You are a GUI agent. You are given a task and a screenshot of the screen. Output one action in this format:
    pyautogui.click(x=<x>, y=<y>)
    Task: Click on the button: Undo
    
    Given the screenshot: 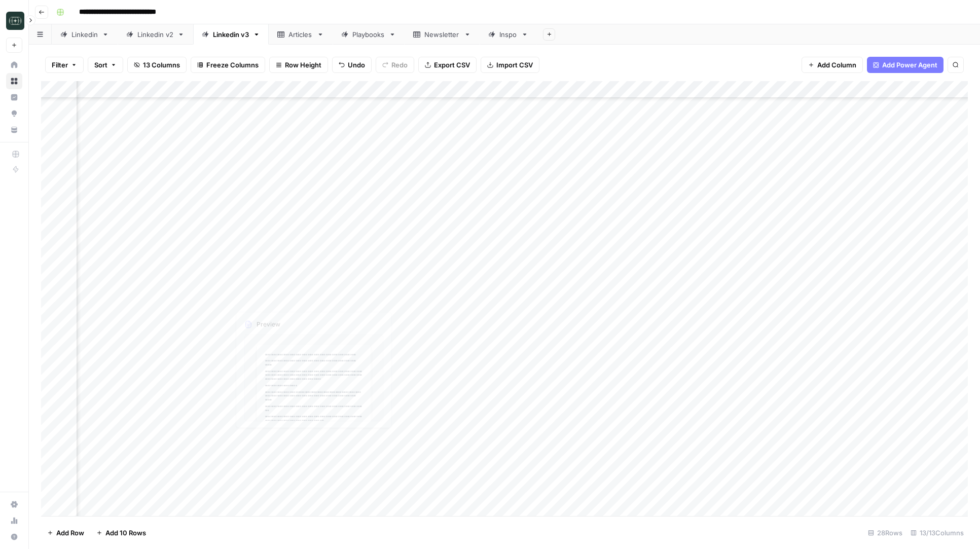 What is the action you would take?
    pyautogui.click(x=352, y=65)
    